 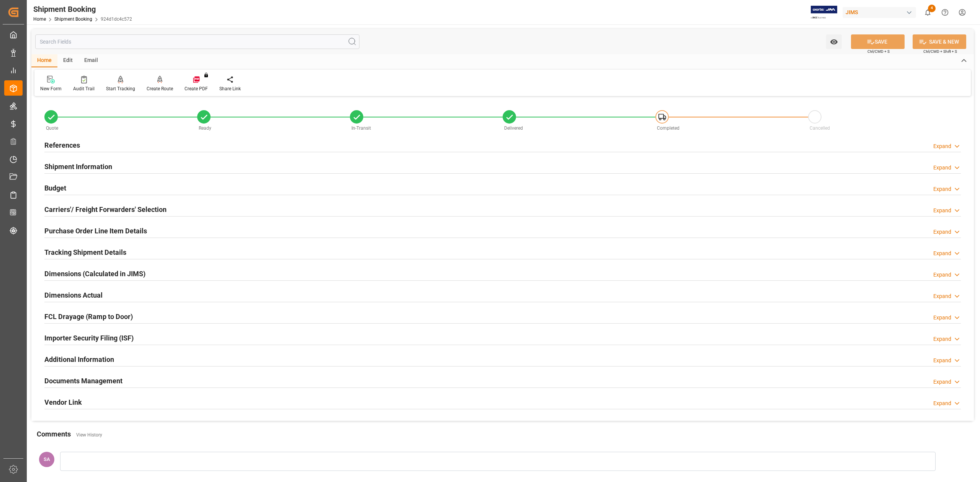 What do you see at coordinates (121, 89) in the screenshot?
I see `div: Start Tracking` at bounding box center [121, 89].